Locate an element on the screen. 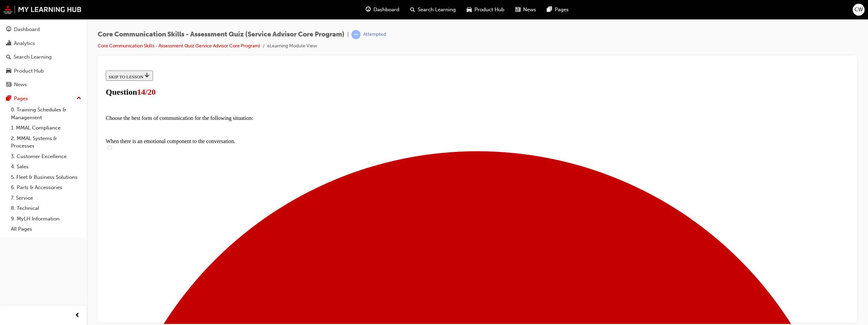 This screenshot has height=325, width=868. div: Attempted is located at coordinates (375, 35).